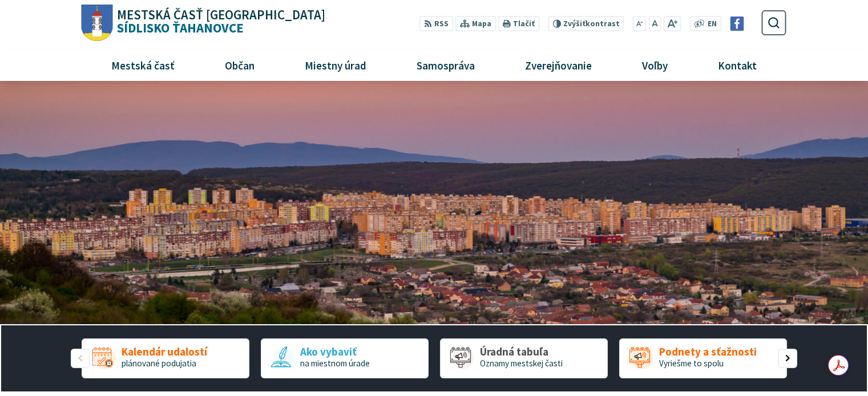 The image size is (868, 396). Describe the element at coordinates (445, 65) in the screenshot. I see `a: Samospráva` at that location.